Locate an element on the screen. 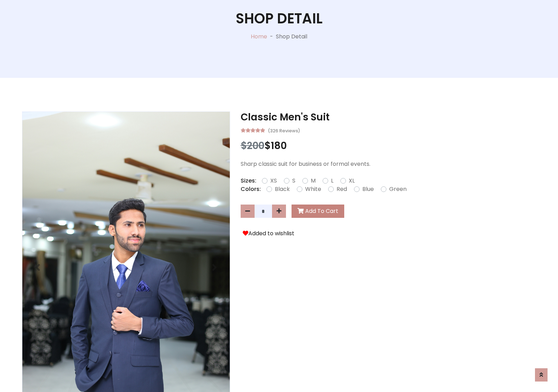 The width and height of the screenshot is (558, 392). small: (326 Reviews) is located at coordinates (284, 130).